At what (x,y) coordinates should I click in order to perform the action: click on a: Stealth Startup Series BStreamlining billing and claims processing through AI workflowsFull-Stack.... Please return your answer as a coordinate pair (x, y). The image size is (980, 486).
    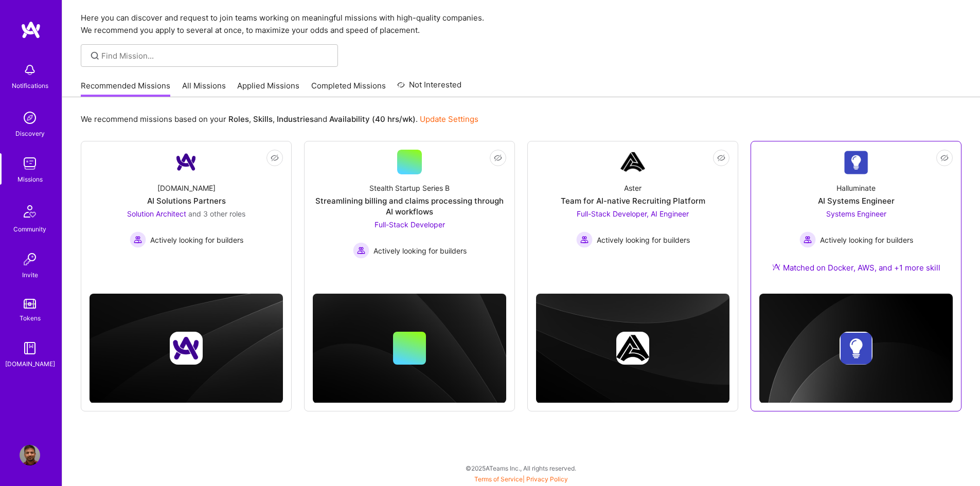
    Looking at the image, I should click on (409, 211).